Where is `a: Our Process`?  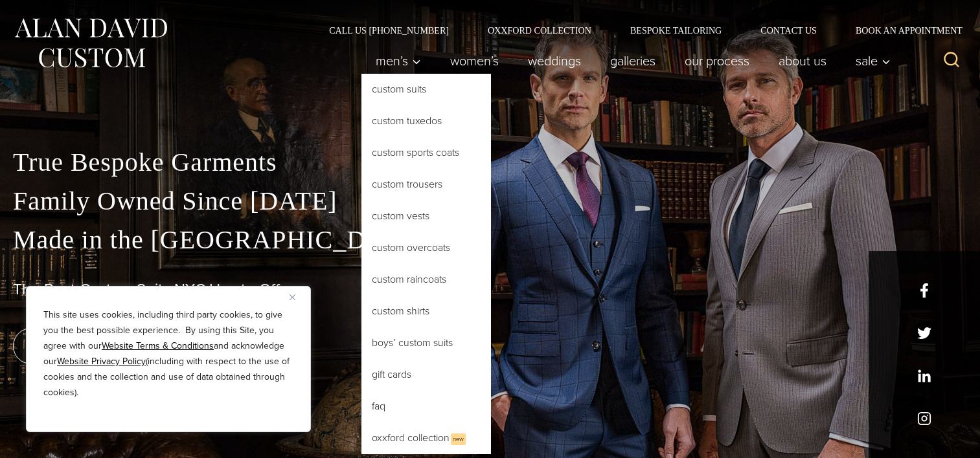 a: Our Process is located at coordinates (717, 61).